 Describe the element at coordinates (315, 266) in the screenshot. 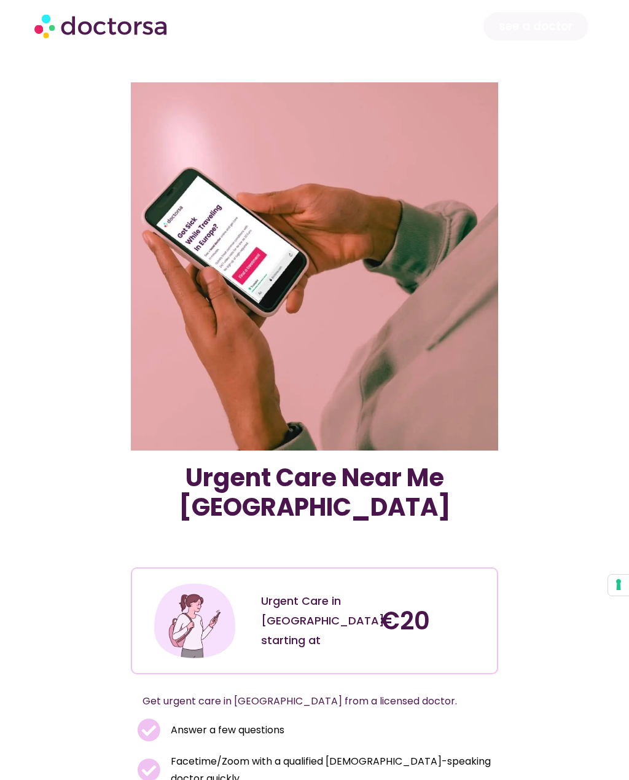

I see `img: Bacterial Vaginosis treatment using online care` at that location.